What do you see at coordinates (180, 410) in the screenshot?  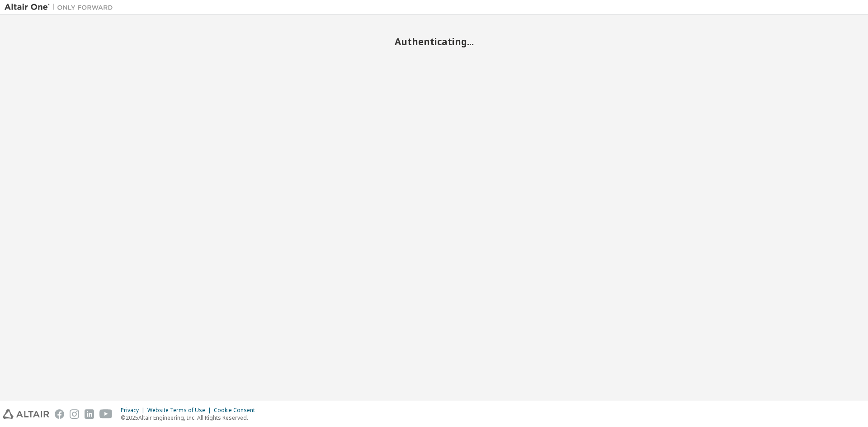 I see `div: Website Terms of Use` at bounding box center [180, 410].